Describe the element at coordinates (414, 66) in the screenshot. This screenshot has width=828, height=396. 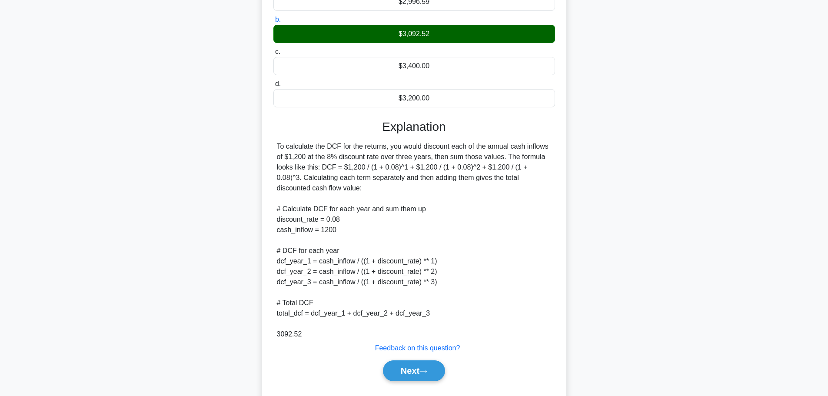
I see `div: $3,400.00` at that location.